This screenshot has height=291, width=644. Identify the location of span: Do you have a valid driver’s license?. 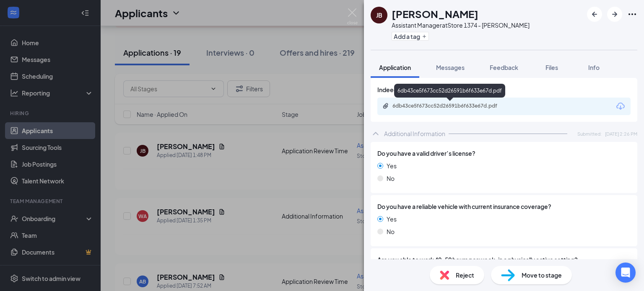
(426, 153).